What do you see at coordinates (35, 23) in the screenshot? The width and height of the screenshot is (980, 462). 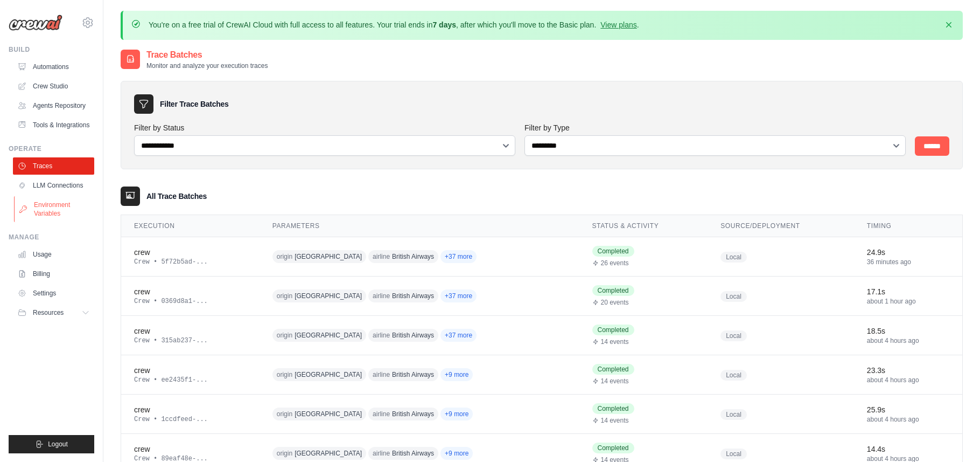 I see `img: Logo` at bounding box center [35, 23].